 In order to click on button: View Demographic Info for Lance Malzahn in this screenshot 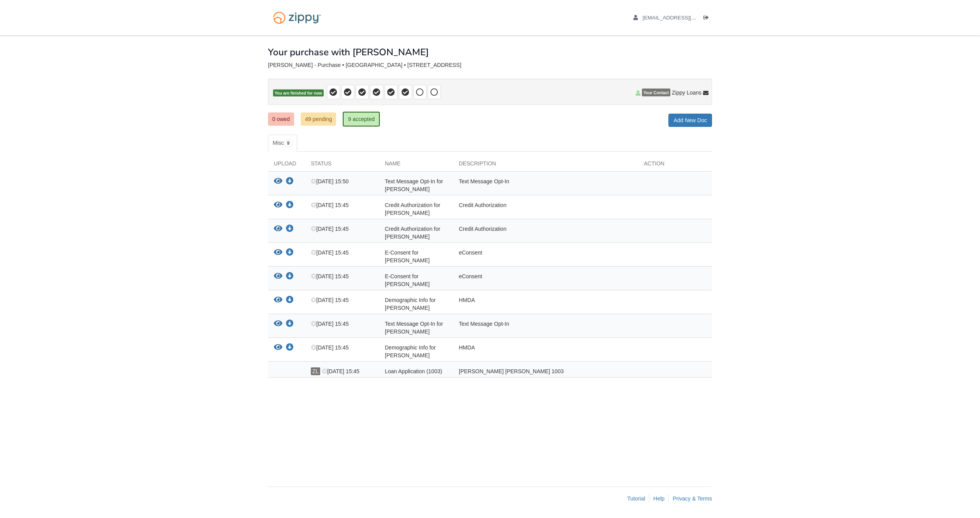, I will do `click(278, 348)`.